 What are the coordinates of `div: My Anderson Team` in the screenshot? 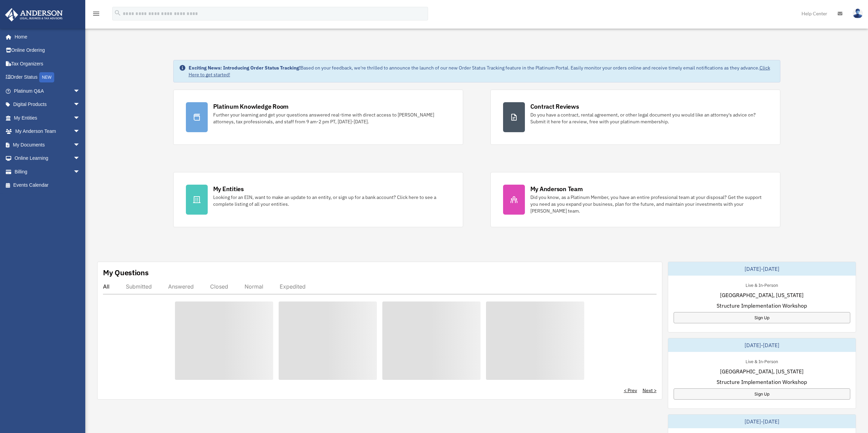 It's located at (556, 189).